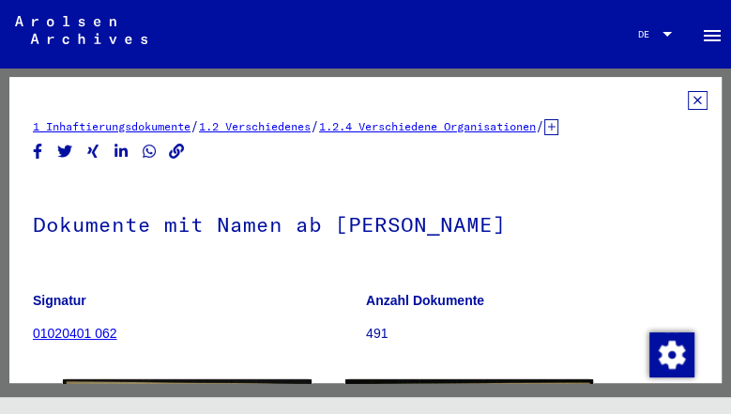 The width and height of the screenshot is (731, 414). Describe the element at coordinates (121, 151) in the screenshot. I see `button: Share on LinkedIn` at that location.